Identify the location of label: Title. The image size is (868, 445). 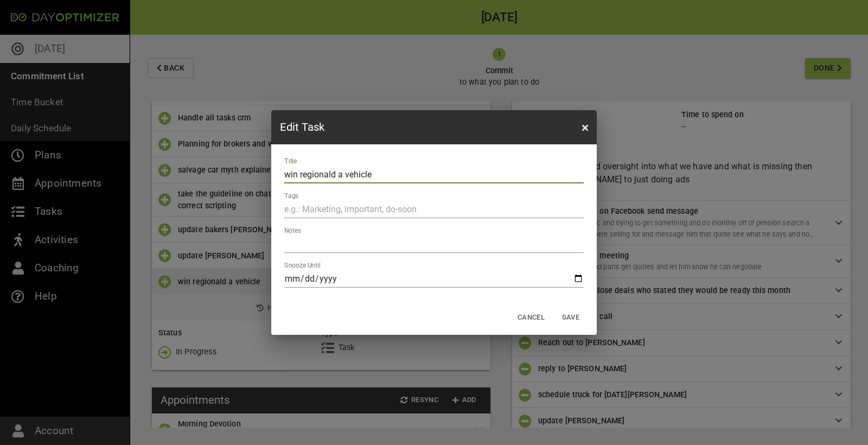
(290, 161).